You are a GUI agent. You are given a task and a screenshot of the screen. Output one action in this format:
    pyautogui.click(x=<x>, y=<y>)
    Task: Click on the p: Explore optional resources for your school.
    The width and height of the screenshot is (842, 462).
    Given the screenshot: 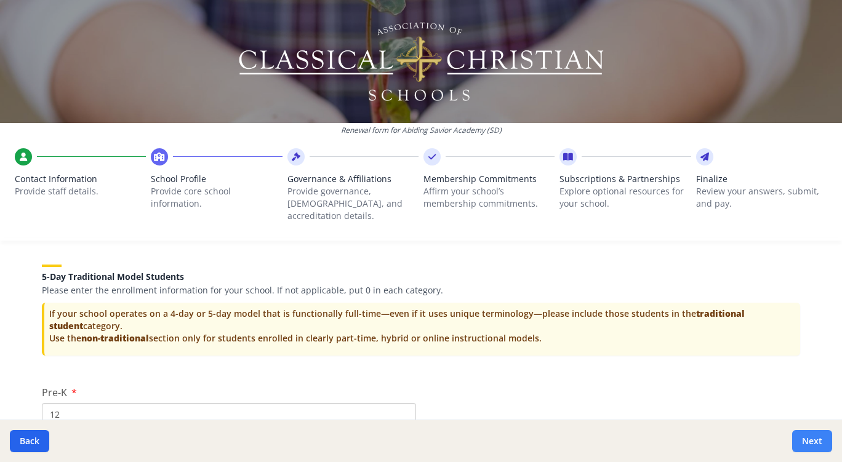 What is the action you would take?
    pyautogui.click(x=625, y=198)
    